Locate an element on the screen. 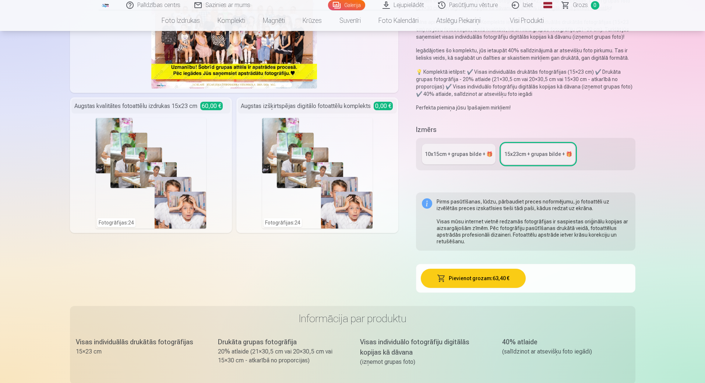  p: 💡 Komplektā ietilpst: ✔️ Visas individuālās drukātās fotogrāfijas (15×23 cm) ✔️ Drukāta grupas fo... is located at coordinates (526, 83).